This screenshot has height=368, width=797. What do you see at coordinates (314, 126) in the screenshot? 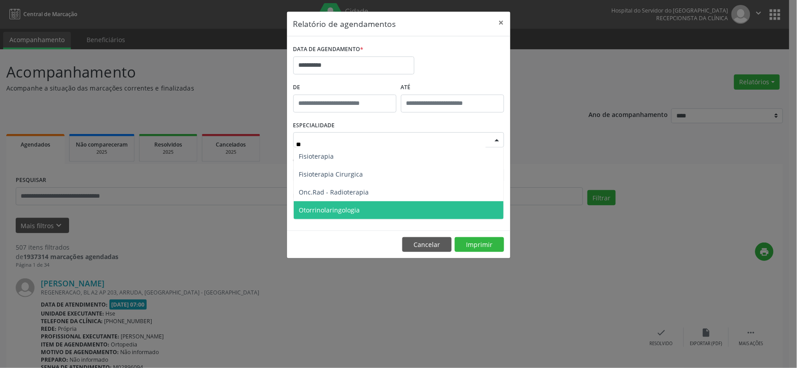
I see `label: ESPECIALIDADE` at bounding box center [314, 126].